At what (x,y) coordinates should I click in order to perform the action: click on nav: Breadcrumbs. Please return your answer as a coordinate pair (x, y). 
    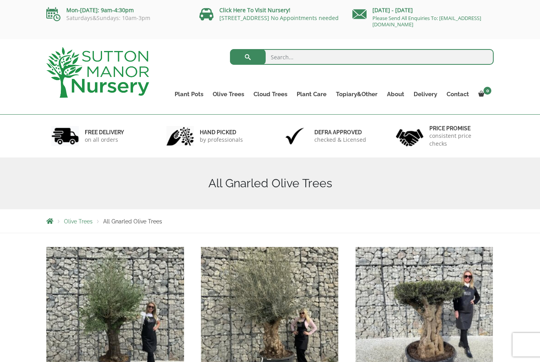
    Looking at the image, I should click on (270, 221).